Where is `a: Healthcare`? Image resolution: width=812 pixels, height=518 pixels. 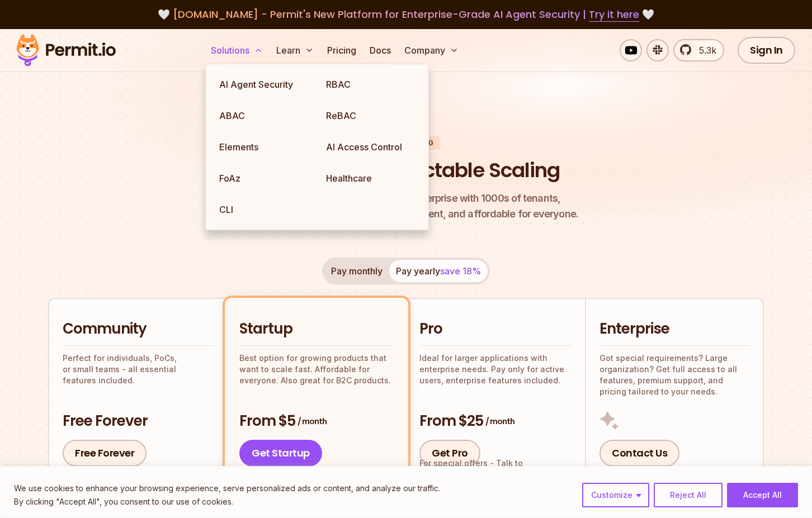
a: Healthcare is located at coordinates (370, 178).